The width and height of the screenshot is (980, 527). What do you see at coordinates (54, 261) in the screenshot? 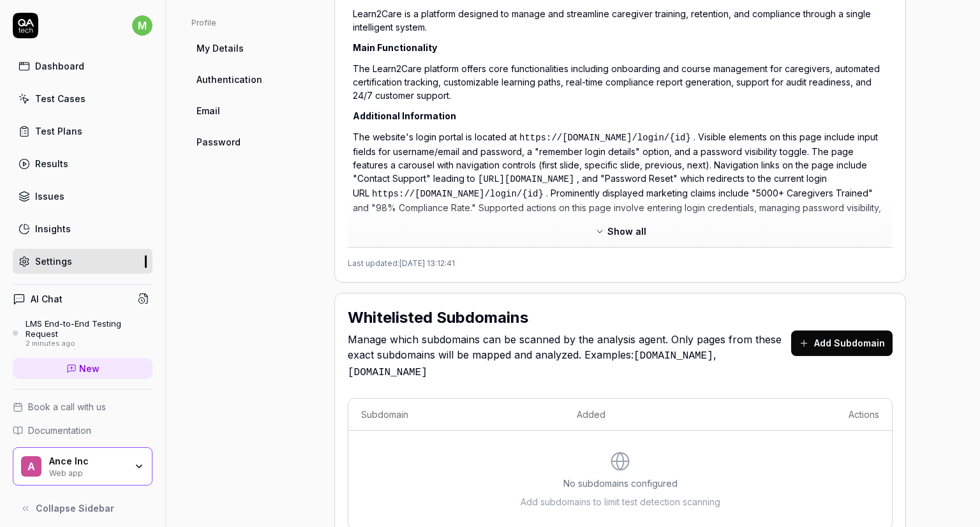
I see `div: Settings` at bounding box center [54, 261].